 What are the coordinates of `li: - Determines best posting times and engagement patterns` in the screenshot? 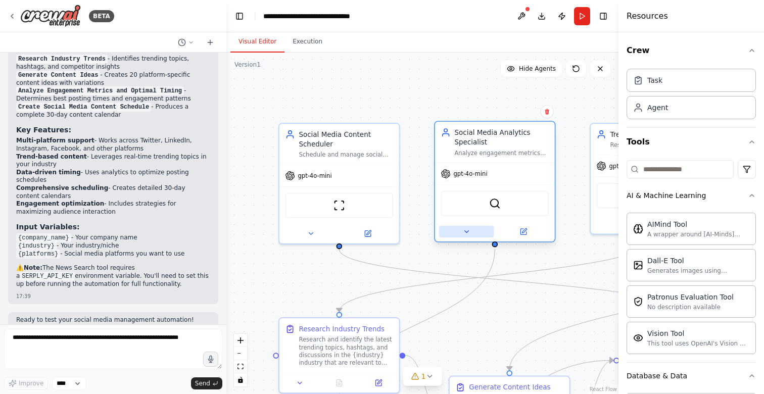 It's located at (113, 95).